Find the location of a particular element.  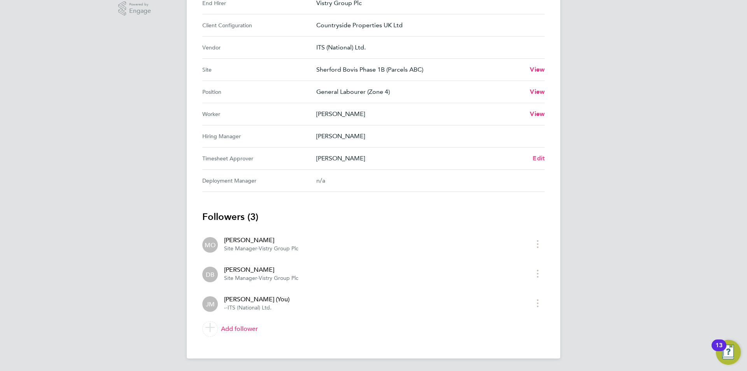

p: Sherford Bovis Phase 1B (Parcels ABC) is located at coordinates (420, 70).